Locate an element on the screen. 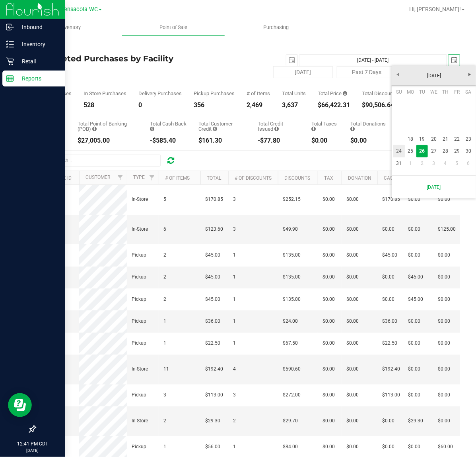 This screenshot has width=476, height=457. i: Sum of the total taxes for all purchases in the date range. is located at coordinates (313, 129).